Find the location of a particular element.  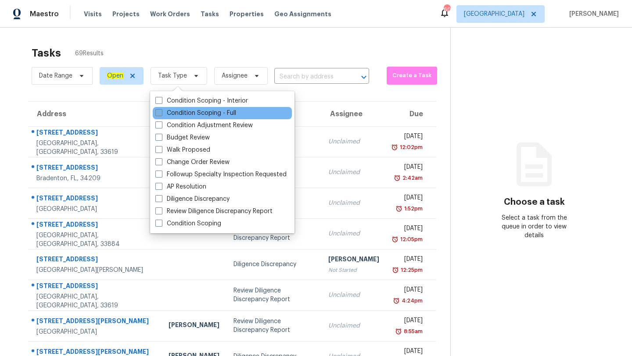

label: Condition Scoping - Full is located at coordinates (196, 113).